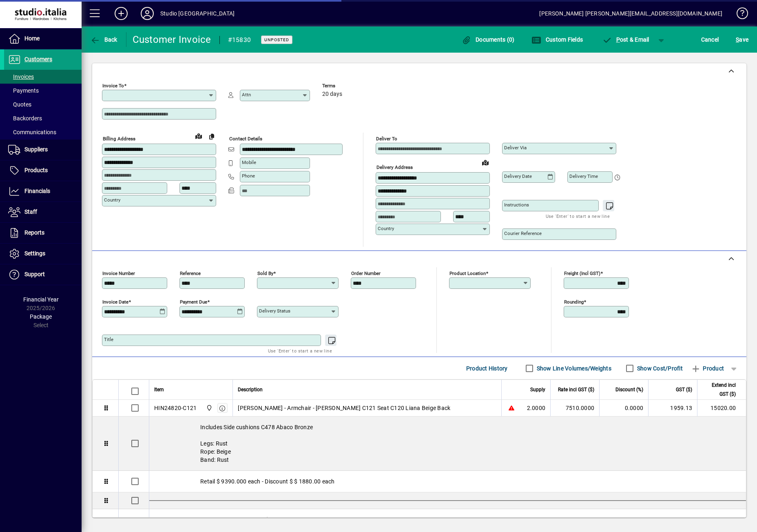 The height and width of the screenshot is (532, 757). Describe the element at coordinates (582, 273) in the screenshot. I see `mat-label: Freight (incl GST)` at that location.